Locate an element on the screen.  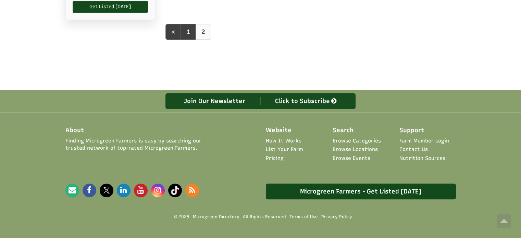
a: Join Our Newsletter Click to Subscribe is located at coordinates (260, 101).